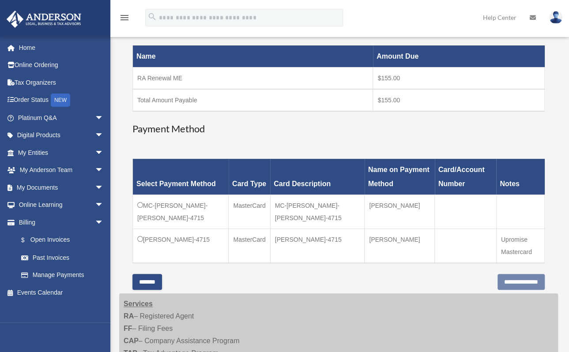 This screenshot has width=569, height=352. What do you see at coordinates (339, 129) in the screenshot?
I see `h3: Payment Method` at bounding box center [339, 129].